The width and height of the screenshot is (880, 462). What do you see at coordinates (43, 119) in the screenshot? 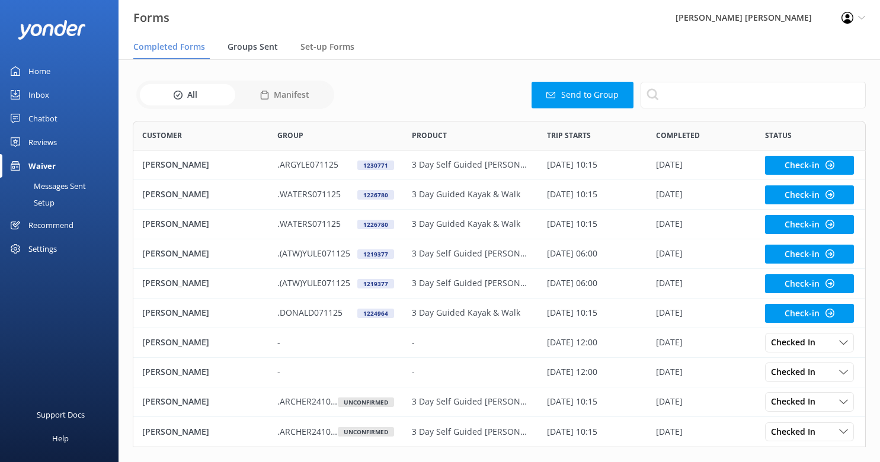
I see `div: Chatbot` at bounding box center [43, 119].